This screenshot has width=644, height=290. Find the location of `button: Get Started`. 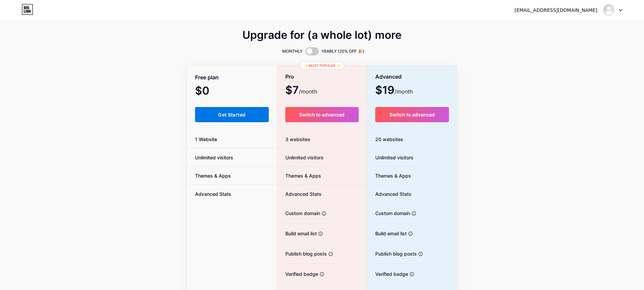

button: Get Started is located at coordinates (232, 114).